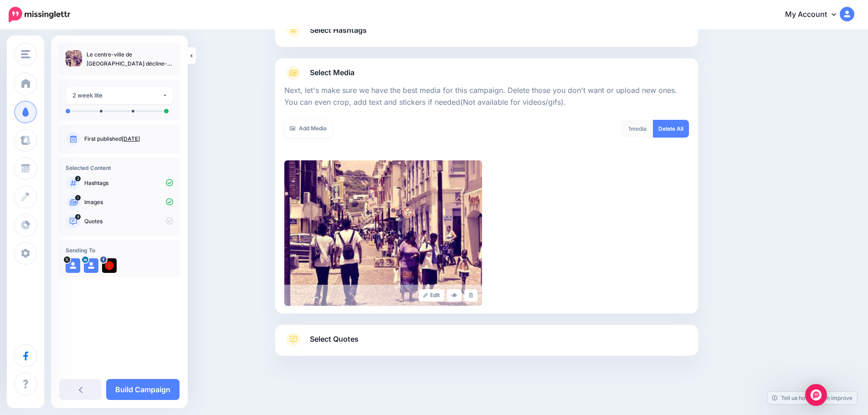  I want to click on a: Add Media, so click(308, 129).